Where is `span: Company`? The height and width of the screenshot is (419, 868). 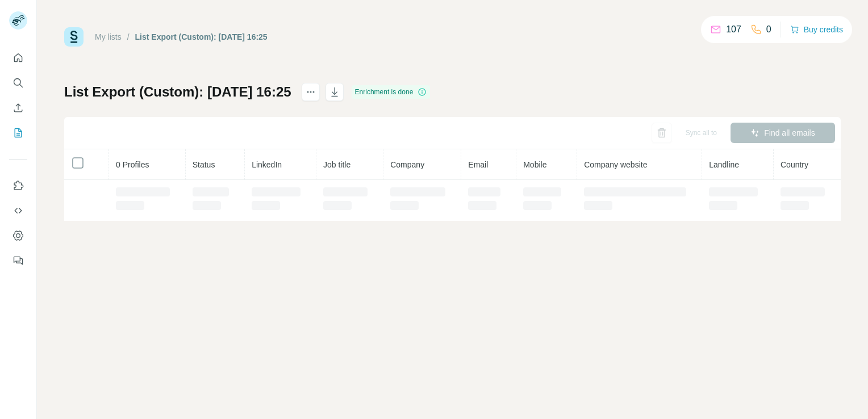
span: Company is located at coordinates (407, 165).